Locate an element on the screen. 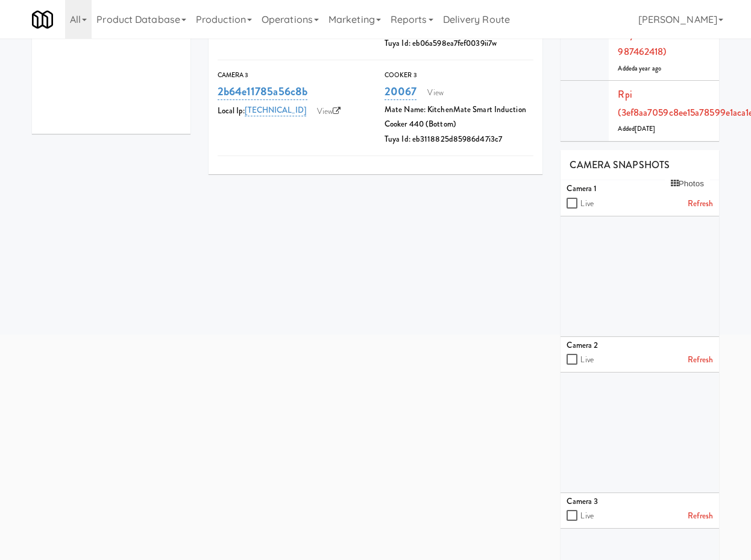 This screenshot has height=560, width=751. a: 2b64e11785a56c8b is located at coordinates (263, 92).